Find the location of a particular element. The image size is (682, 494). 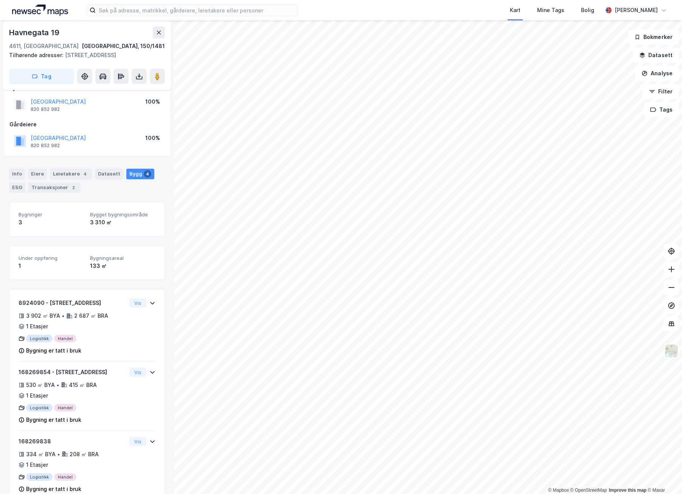

div: 3 is located at coordinates (51, 222).